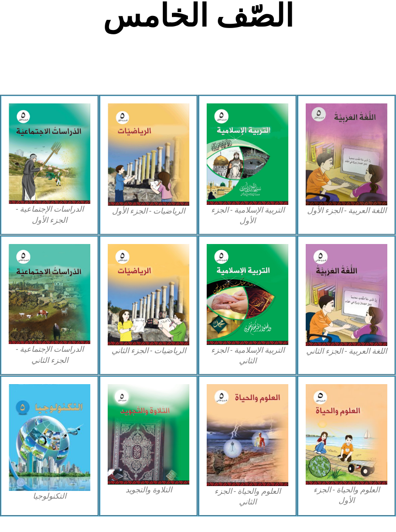  I want to click on figcaption: التلاوة والتجويد, so click(149, 490).